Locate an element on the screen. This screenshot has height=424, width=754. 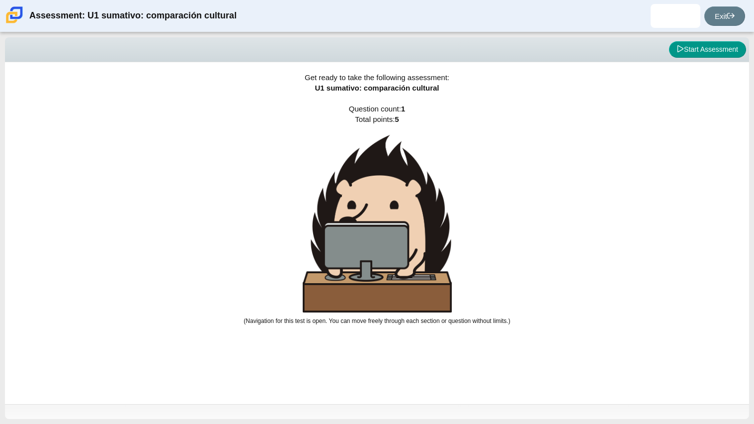
div: Assessment: U1 sumativo: comparación cultural is located at coordinates (133, 16).